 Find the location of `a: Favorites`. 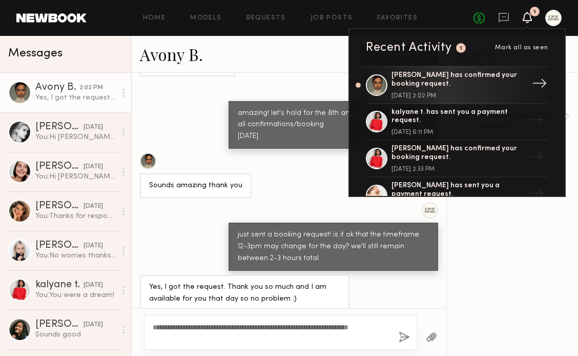

a: Favorites is located at coordinates (397, 18).